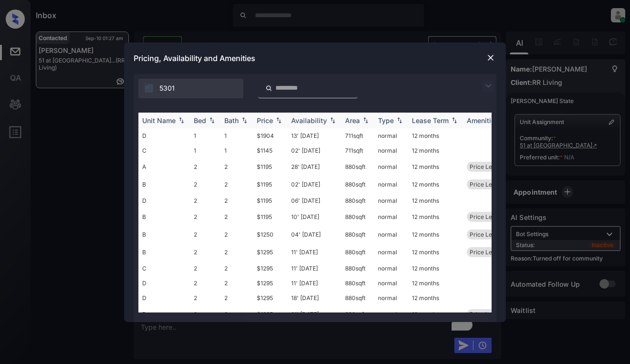  I want to click on img: close, so click(490, 58).